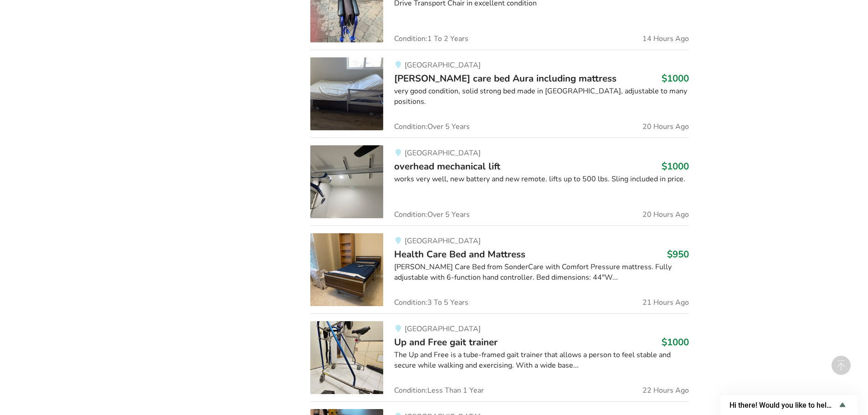 This screenshot has width=868, height=415. I want to click on span: Condition: 1 To 2 Years, so click(431, 39).